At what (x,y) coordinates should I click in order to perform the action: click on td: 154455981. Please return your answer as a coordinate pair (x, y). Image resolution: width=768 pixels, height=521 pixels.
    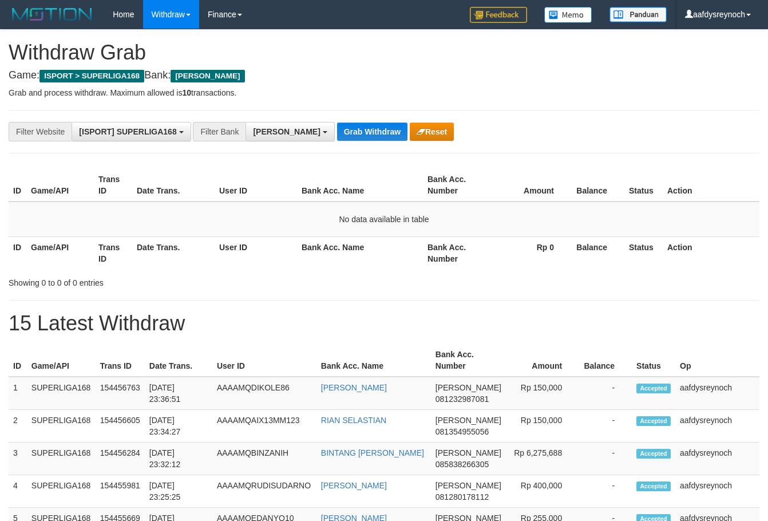
    Looking at the image, I should click on (120, 491).